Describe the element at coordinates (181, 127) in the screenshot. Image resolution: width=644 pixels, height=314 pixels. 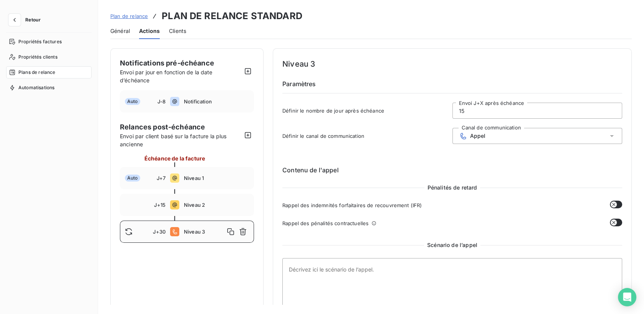
I see `span: Relances post-échéance` at that location.